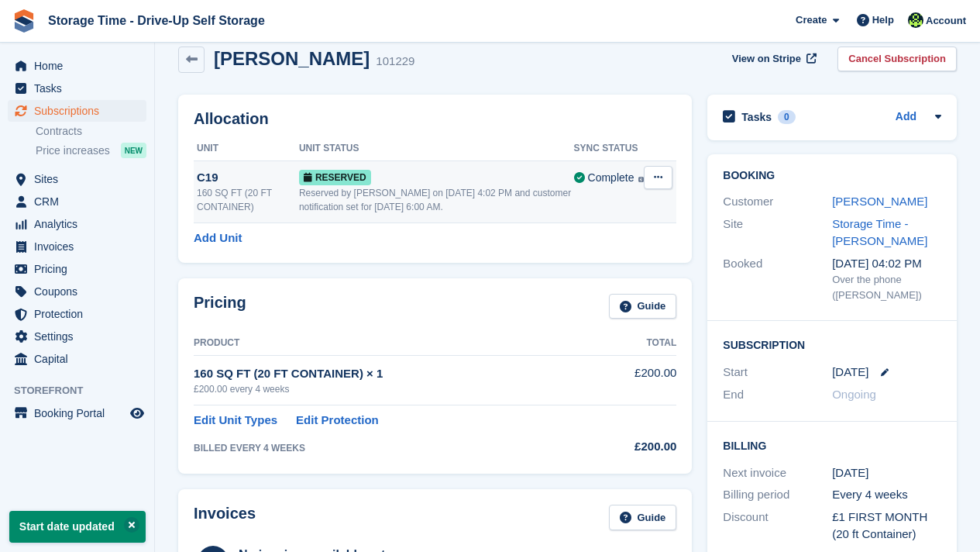 This screenshot has height=552, width=980. What do you see at coordinates (766, 58) in the screenshot?
I see `span: View on Stripe` at bounding box center [766, 58].